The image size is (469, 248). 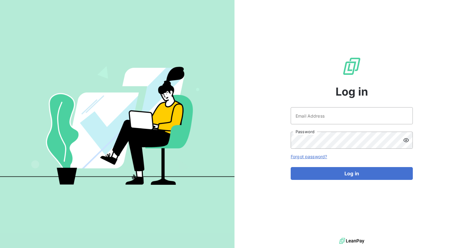 What do you see at coordinates (352, 116) in the screenshot?
I see `input: placeholder` at bounding box center [352, 116].